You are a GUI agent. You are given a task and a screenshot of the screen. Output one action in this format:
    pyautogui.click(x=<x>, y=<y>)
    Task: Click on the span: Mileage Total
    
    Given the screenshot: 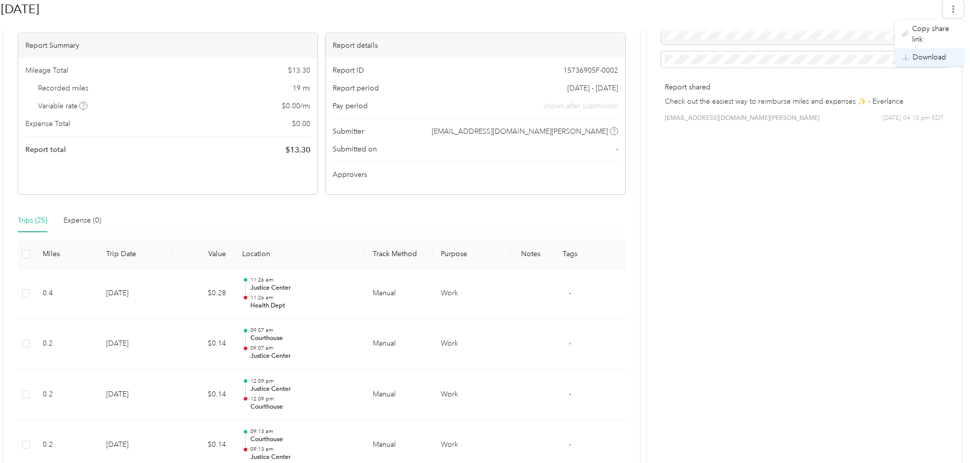 What is the action you would take?
    pyautogui.click(x=47, y=70)
    